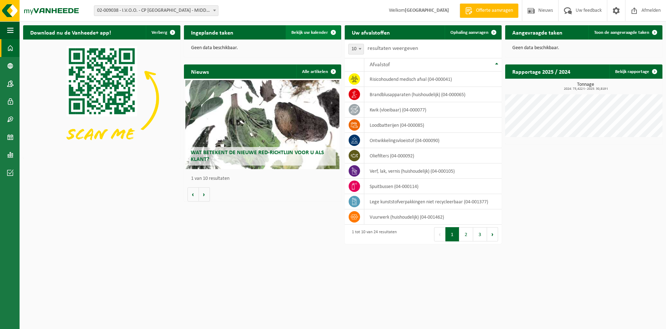 The image size is (666, 329). I want to click on span: Verberg, so click(159, 32).